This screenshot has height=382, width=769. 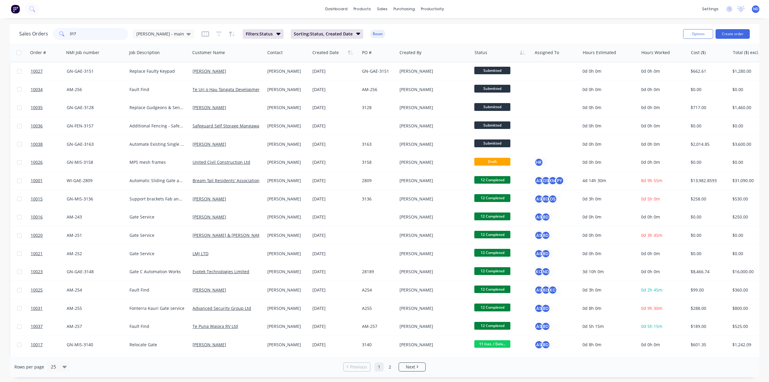 I want to click on span: 8d 9h 55m, so click(x=651, y=180).